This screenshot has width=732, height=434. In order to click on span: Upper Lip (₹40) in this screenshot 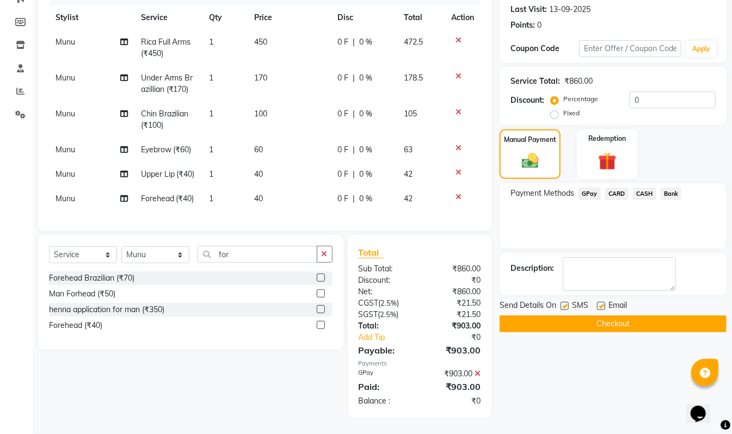, I will do `click(168, 174)`.